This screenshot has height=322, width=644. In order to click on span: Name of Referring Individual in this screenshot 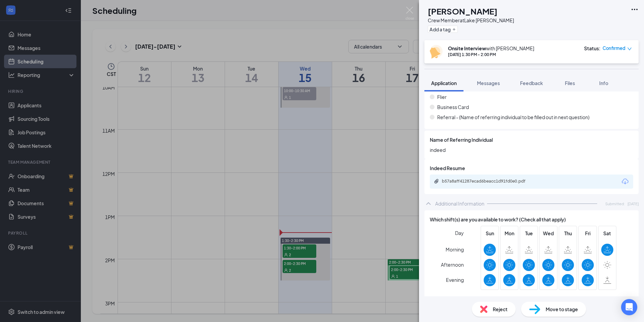, I will do `click(461, 140)`.